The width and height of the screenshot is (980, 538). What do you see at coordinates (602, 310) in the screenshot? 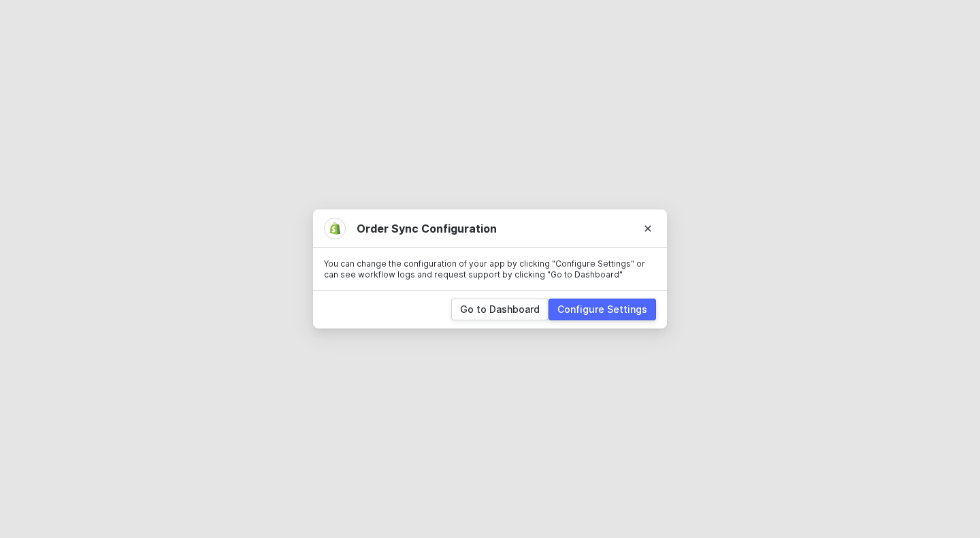
I see `div: Configure Settings` at bounding box center [602, 310].